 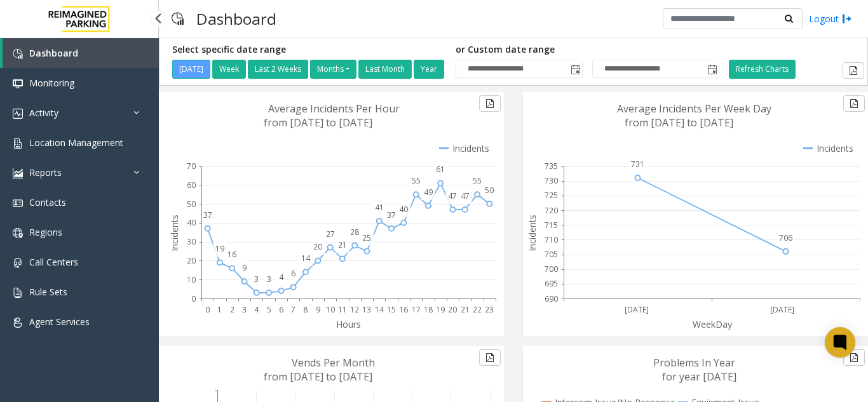 I want to click on text: 706, so click(x=786, y=238).